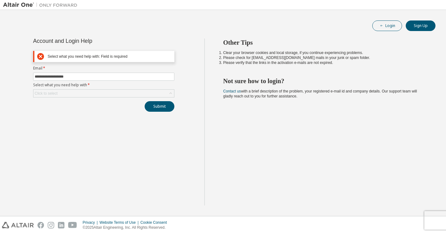 The image size is (446, 234). Describe the element at coordinates (324, 42) in the screenshot. I see `h2: Other Tips` at that location.